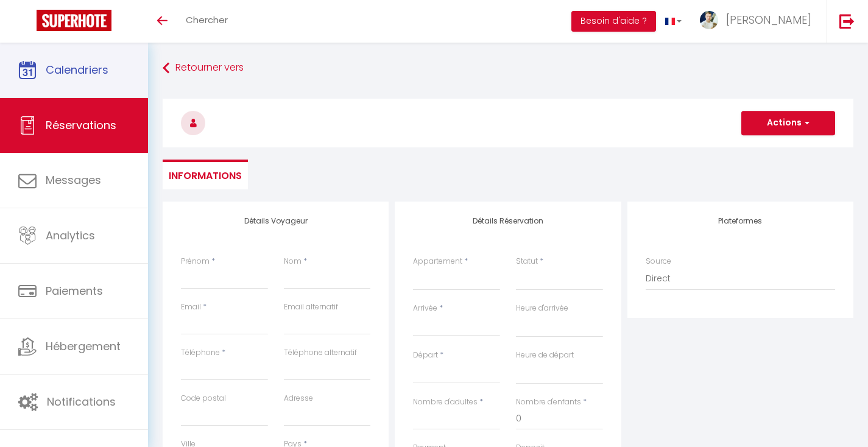 The image size is (868, 447). What do you see at coordinates (508, 68) in the screenshot?
I see `a: Retourner vers` at bounding box center [508, 68].